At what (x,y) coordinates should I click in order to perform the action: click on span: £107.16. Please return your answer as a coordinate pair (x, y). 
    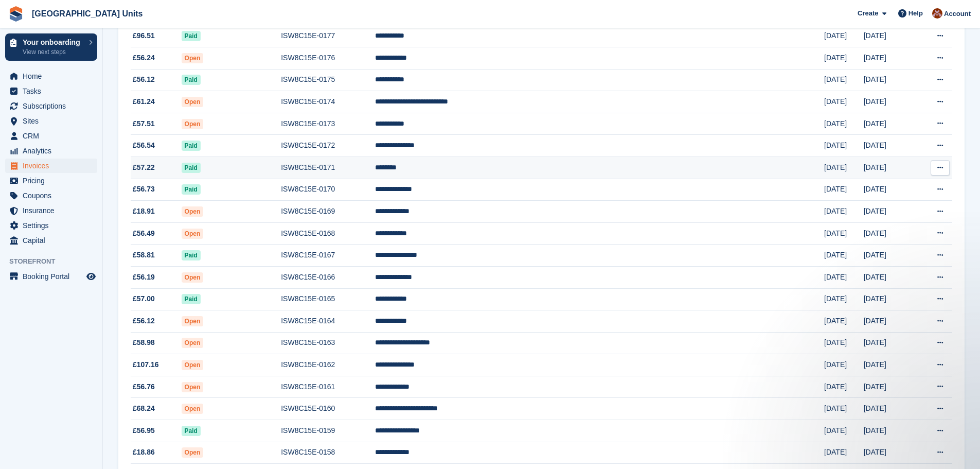
    Looking at the image, I should click on (145, 364).